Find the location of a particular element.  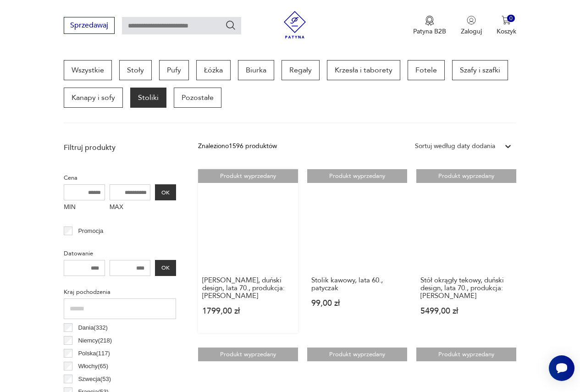

p: Datowanie is located at coordinates (120, 253).